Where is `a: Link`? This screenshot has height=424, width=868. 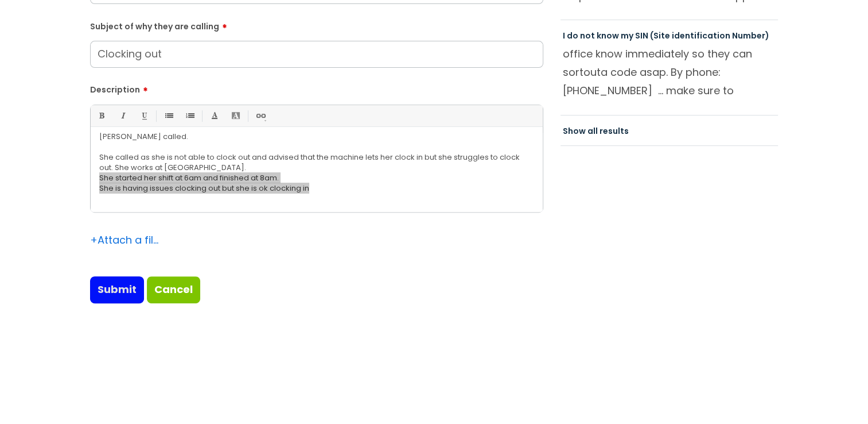
a: Link is located at coordinates (260, 115).